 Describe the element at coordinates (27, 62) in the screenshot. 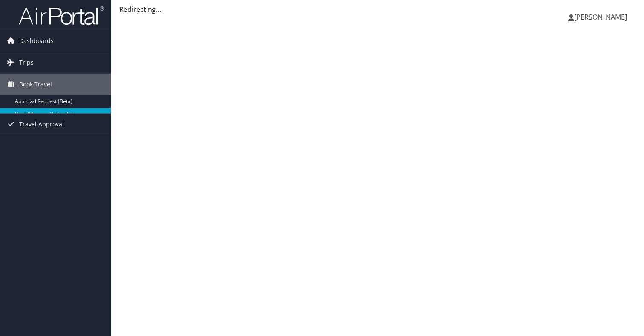

I see `span: Trips` at that location.